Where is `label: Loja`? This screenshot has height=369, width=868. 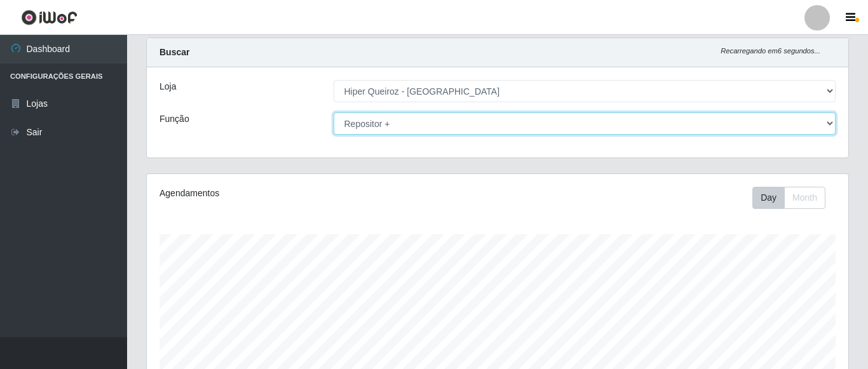 label: Loja is located at coordinates (168, 86).